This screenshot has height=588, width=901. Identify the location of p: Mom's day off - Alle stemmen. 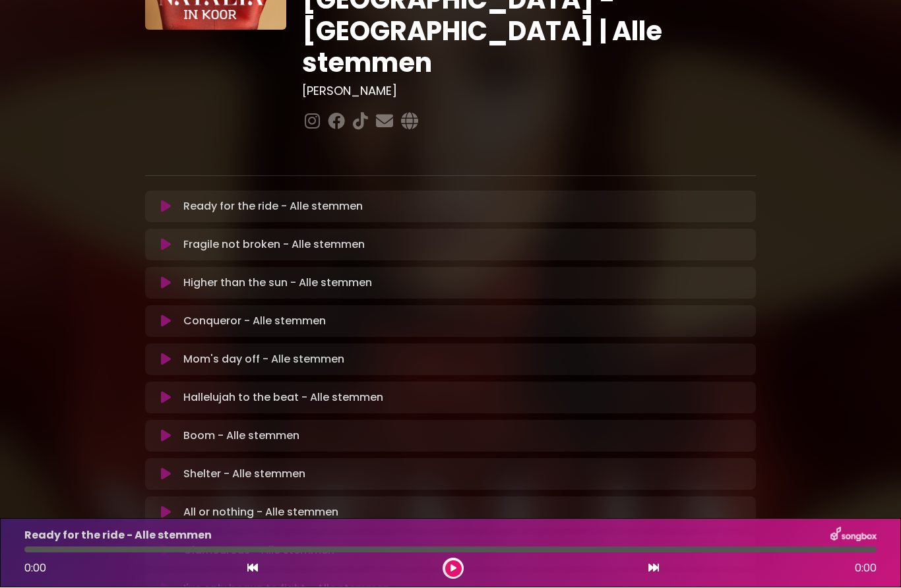
(264, 360).